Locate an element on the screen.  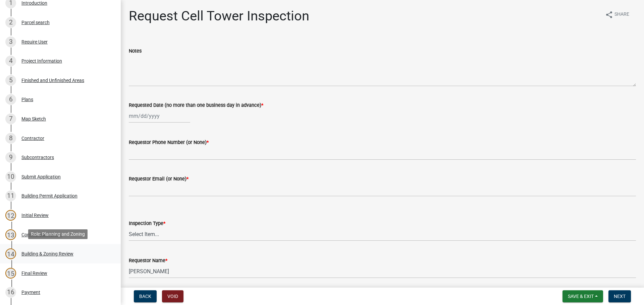
i: share is located at coordinates (609, 15).